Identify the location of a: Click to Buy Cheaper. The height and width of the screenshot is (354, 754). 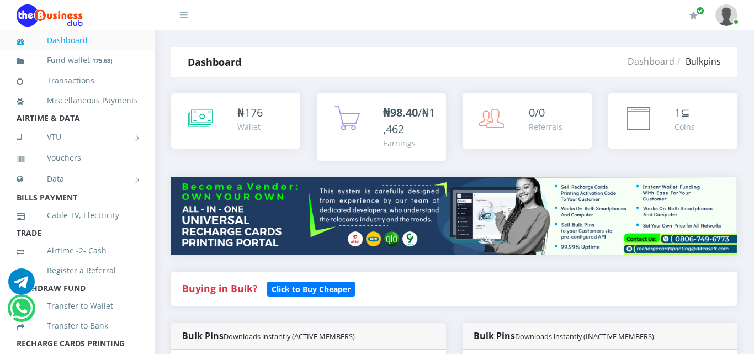
(311, 288).